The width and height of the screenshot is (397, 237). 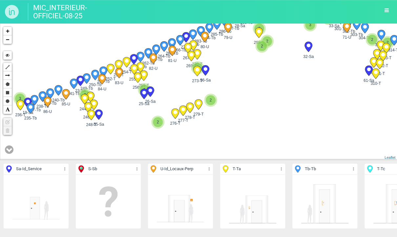 I want to click on a: Polygon, so click(x=8, y=84).